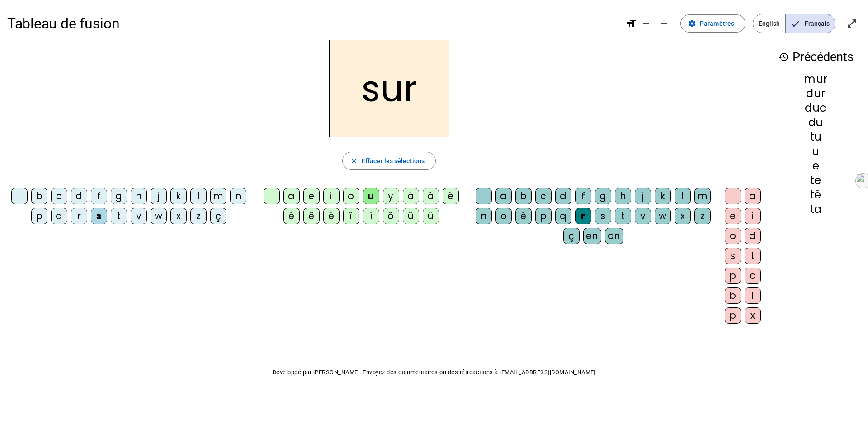  I want to click on div: ô, so click(391, 216).